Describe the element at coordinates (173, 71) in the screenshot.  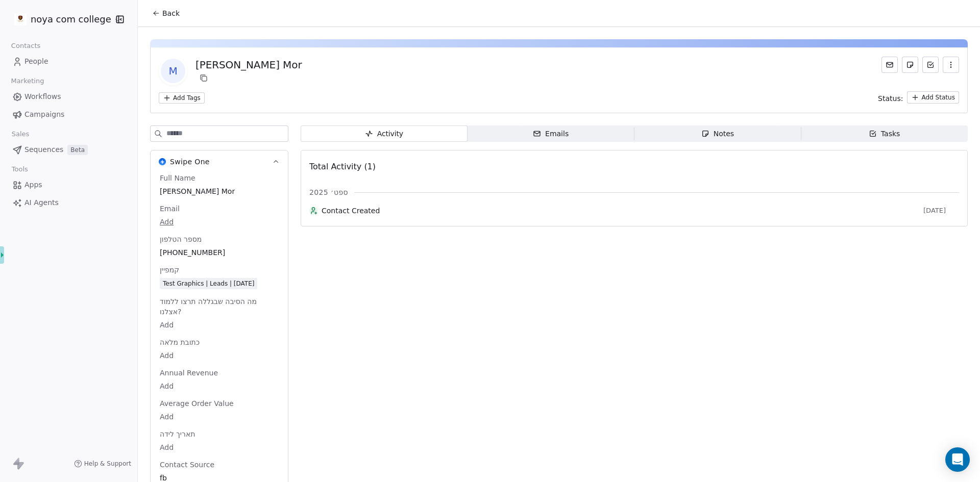
I see `span: M` at that location.